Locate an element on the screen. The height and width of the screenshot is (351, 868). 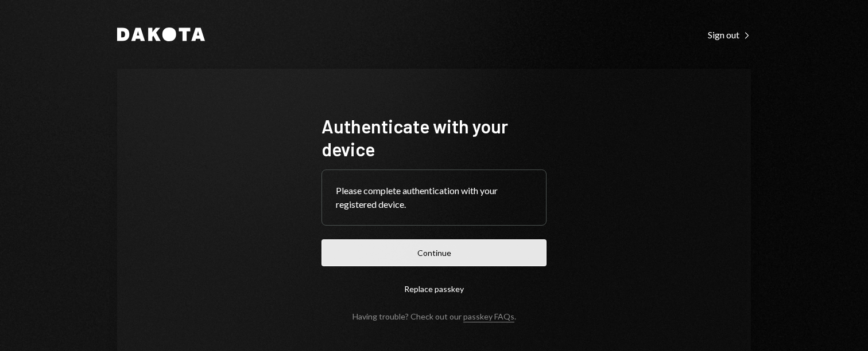
div: Sign out is located at coordinates (729, 35).